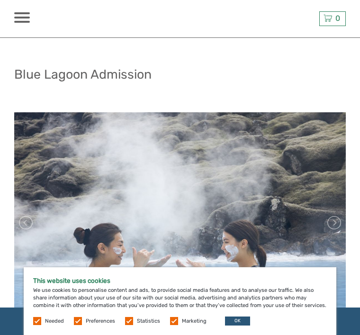 This screenshot has height=335, width=360. I want to click on label: Needed, so click(55, 322).